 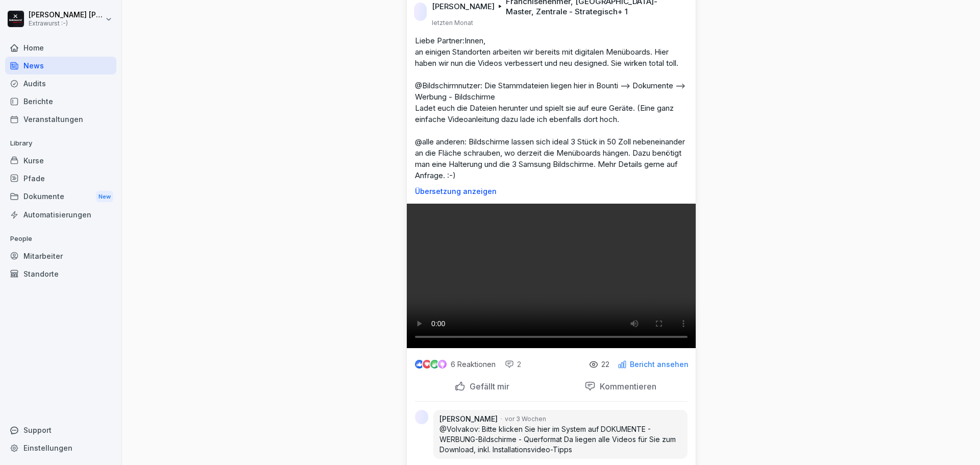 I want to click on div: Berichte, so click(x=60, y=101).